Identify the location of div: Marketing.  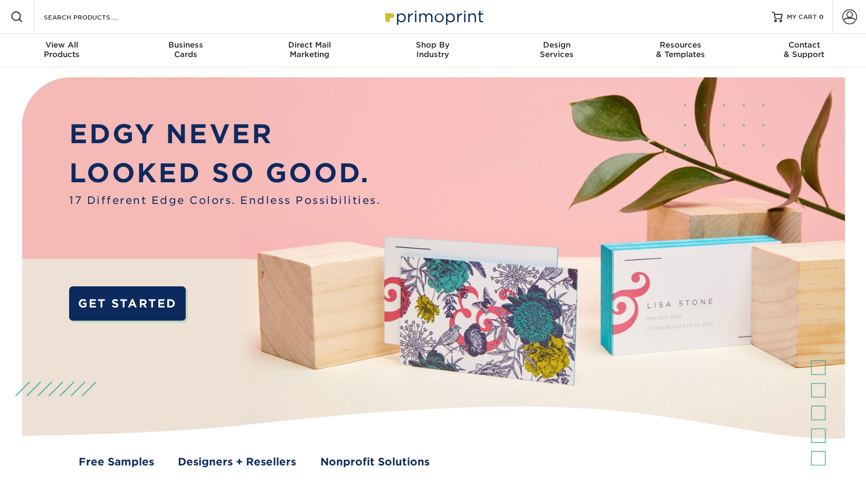
(309, 50).